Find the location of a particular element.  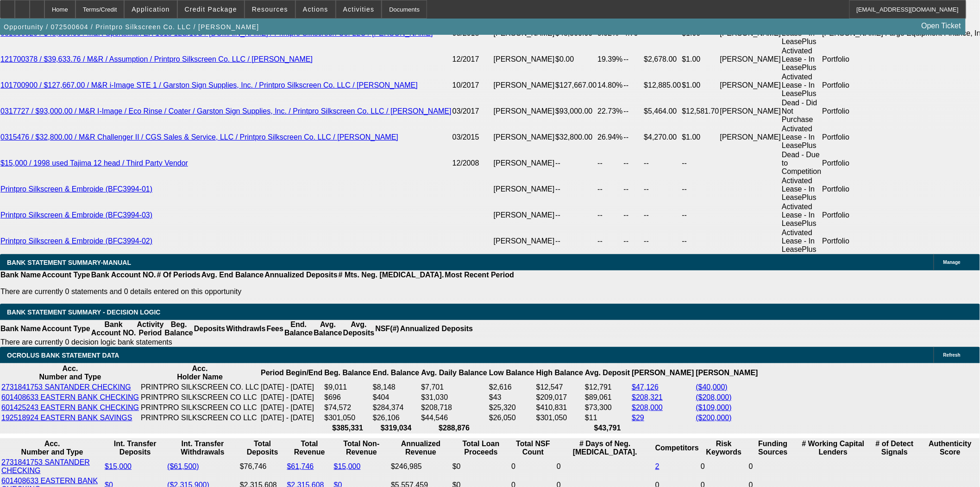

td: 22.73% is located at coordinates (610, 111).